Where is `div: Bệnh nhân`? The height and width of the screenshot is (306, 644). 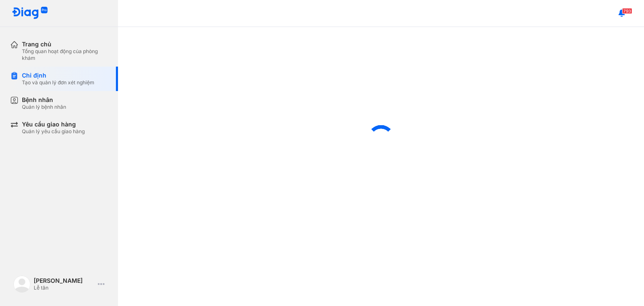
div: Bệnh nhân is located at coordinates (44, 100).